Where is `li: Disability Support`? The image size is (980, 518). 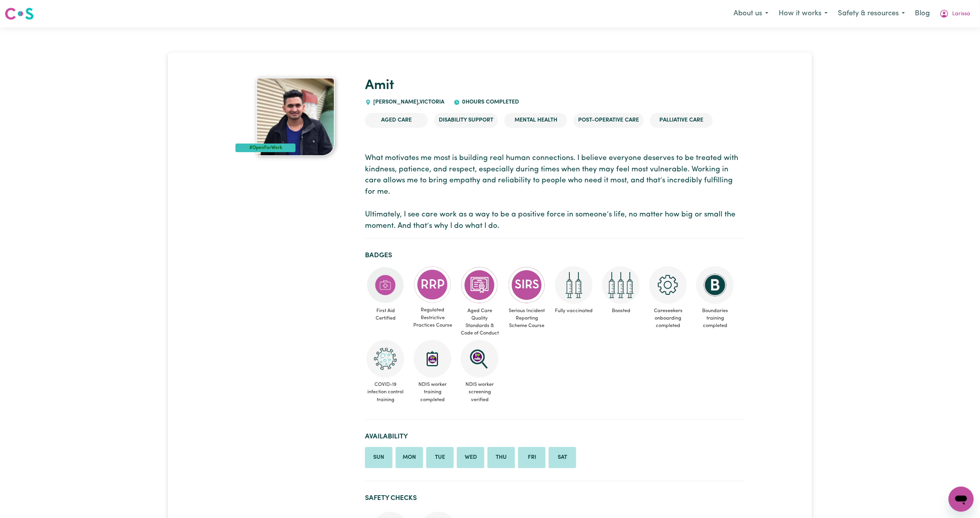
li: Disability Support is located at coordinates (466, 121).